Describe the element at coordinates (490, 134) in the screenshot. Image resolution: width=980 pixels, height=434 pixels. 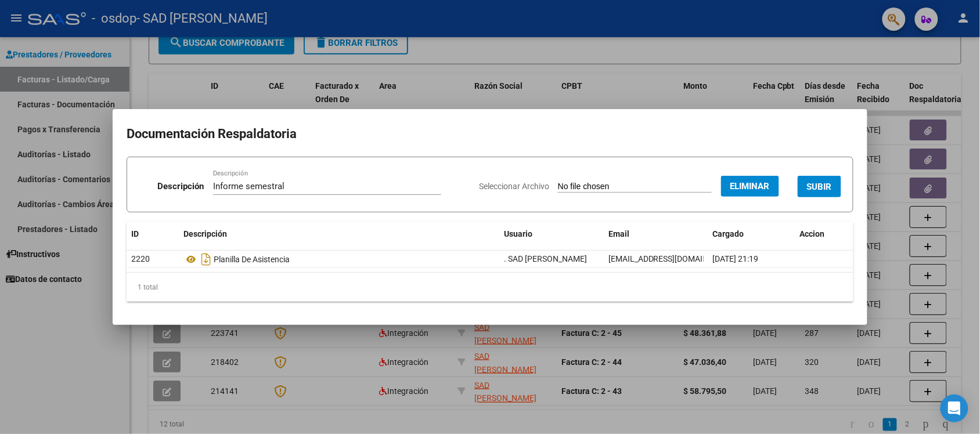
I see `h2: Documentación Respaldatoria` at that location.